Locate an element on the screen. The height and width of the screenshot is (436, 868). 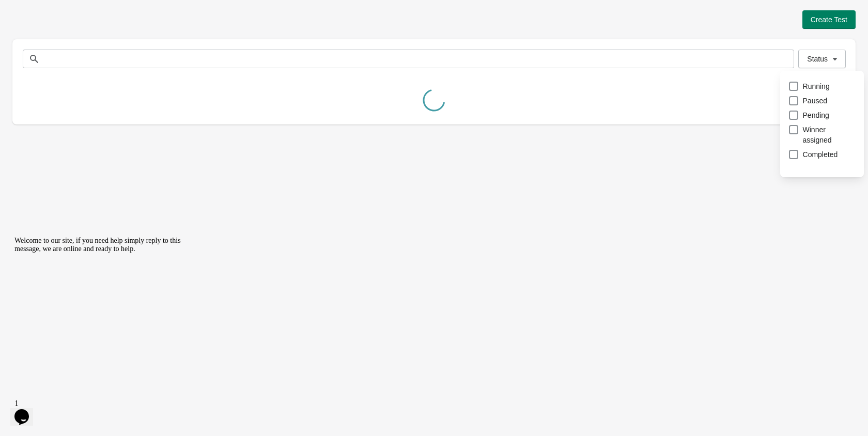
span: Welcome to our site, if you need help simply reply to this message, we are online and ready to help. is located at coordinates (88, 12).